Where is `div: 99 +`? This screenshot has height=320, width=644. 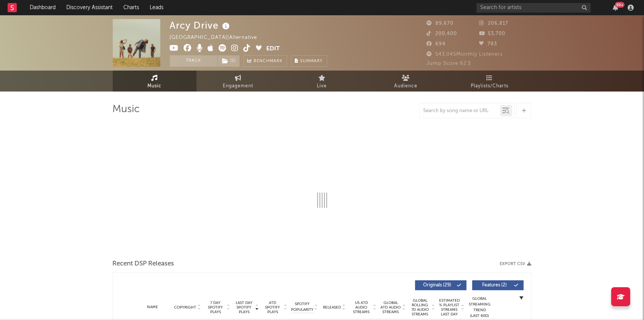
div: 99 + is located at coordinates (620, 5).